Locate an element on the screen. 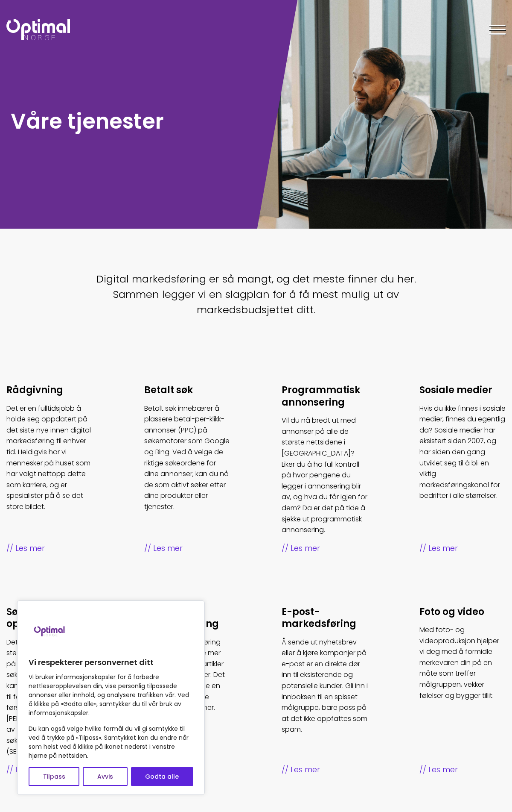 This screenshot has height=812, width=512. a: Betalt søk Betalt søk innebærer å plassere betal-per-klikk-annonser (PPC) på søkemotorer som Goog... is located at coordinates (188, 469).